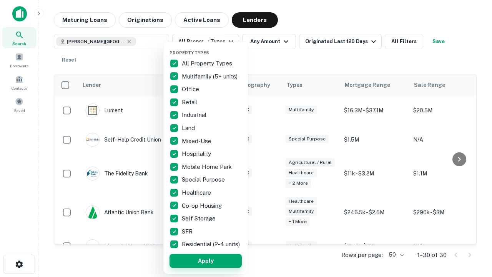 The height and width of the screenshot is (277, 492). What do you see at coordinates (189, 128) in the screenshot?
I see `p: Land` at bounding box center [189, 128].